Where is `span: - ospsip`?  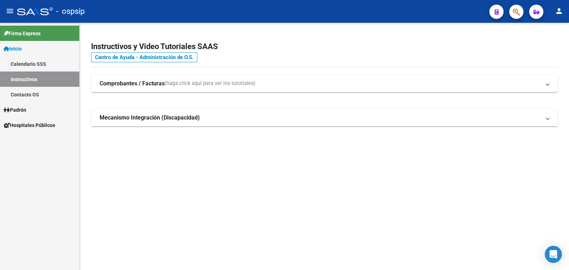
span: - ospsip is located at coordinates (70, 11).